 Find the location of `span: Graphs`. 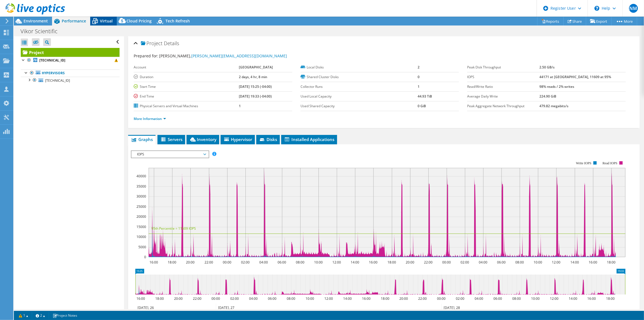

span: Graphs is located at coordinates (142, 140).